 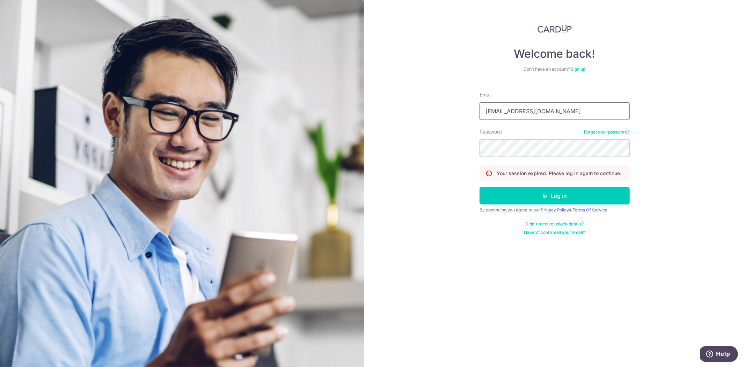 I want to click on div: By continuing you agree to our &, so click(x=554, y=210).